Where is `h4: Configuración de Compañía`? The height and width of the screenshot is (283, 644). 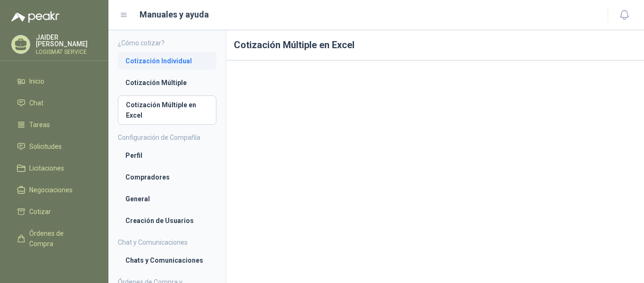 h4: Configuración de Compañía is located at coordinates (167, 137).